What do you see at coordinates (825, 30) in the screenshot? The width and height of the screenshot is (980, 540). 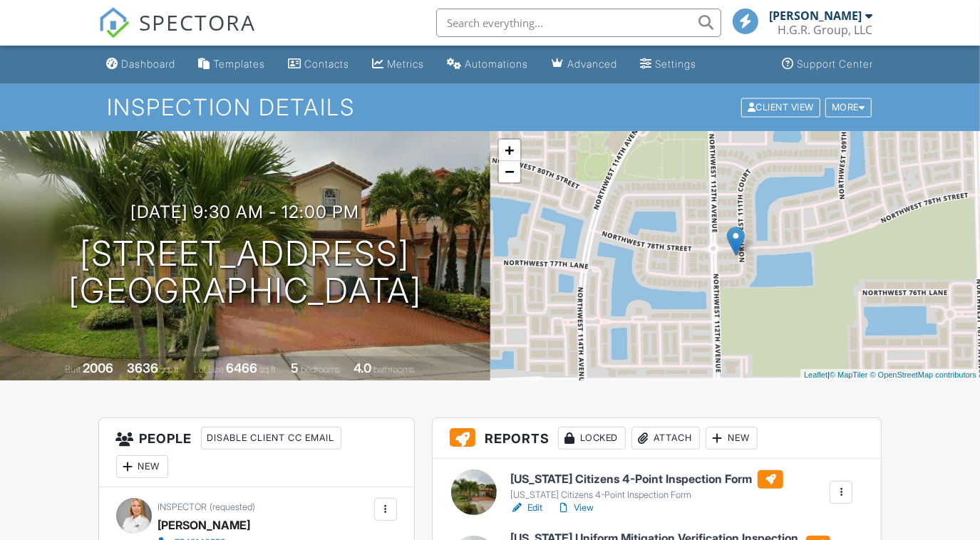 I see `div: H.G.R. Group, LLC` at bounding box center [825, 30].